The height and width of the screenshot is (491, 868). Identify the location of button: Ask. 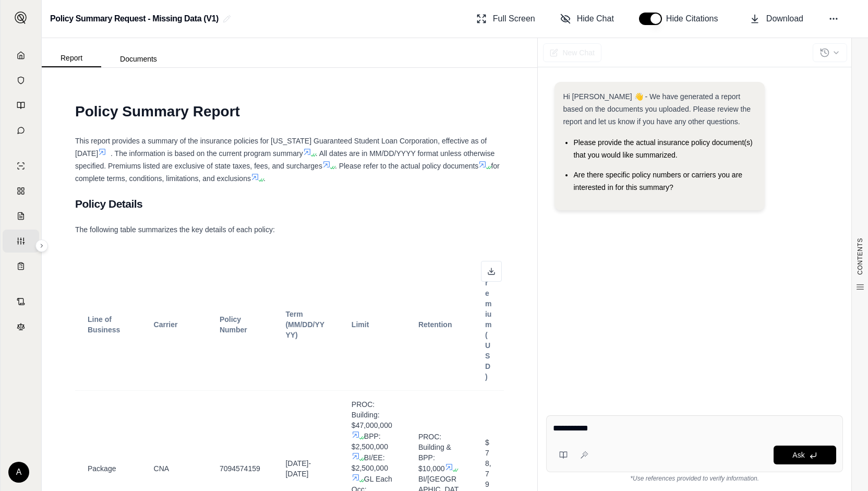
(805, 455).